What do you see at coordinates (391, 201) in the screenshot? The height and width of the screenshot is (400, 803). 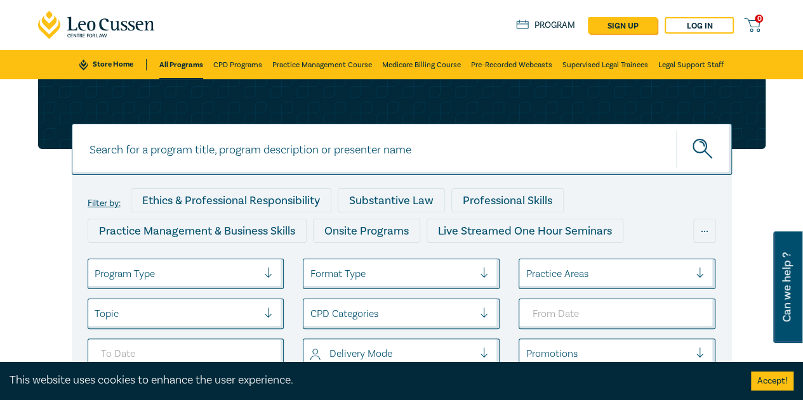 I see `div: Substantive Law` at bounding box center [391, 201].